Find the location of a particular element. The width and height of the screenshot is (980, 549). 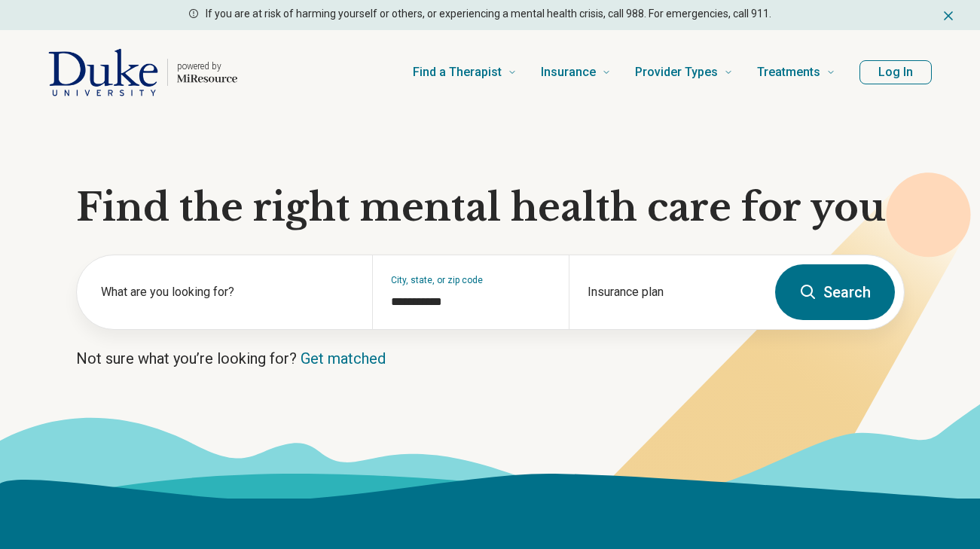

a: Home page is located at coordinates (143, 73).